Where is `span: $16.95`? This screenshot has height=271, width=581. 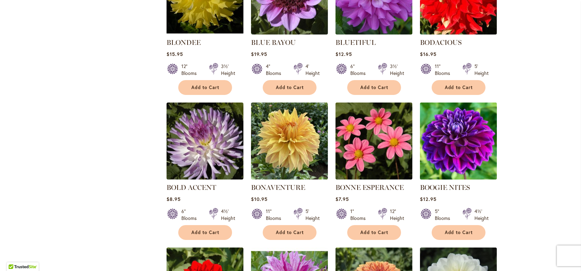
span: $16.95 is located at coordinates (428, 54).